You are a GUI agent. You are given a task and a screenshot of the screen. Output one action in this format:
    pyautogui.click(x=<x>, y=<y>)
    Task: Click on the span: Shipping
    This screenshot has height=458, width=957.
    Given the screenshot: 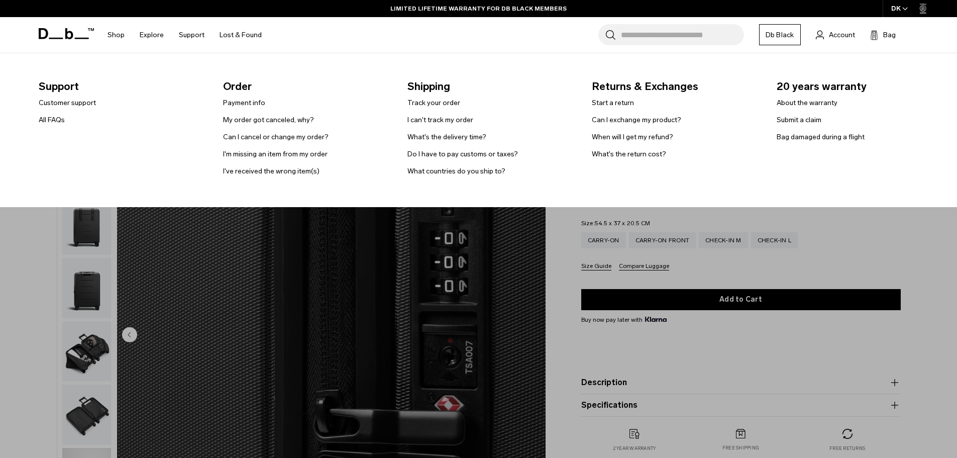 What is the action you would take?
    pyautogui.click(x=491, y=86)
    